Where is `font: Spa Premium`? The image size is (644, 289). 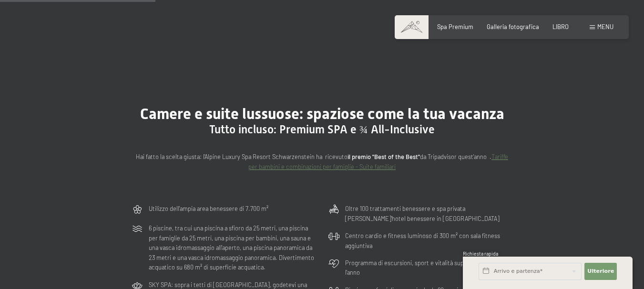
font: Spa Premium is located at coordinates (455, 27).